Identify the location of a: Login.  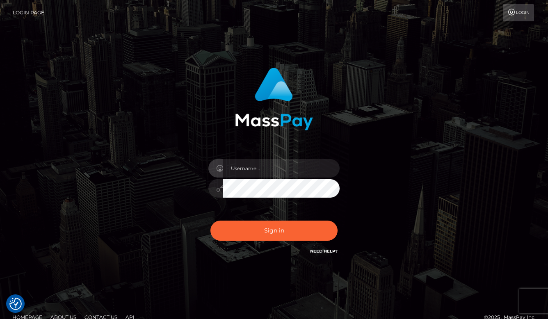
(518, 13).